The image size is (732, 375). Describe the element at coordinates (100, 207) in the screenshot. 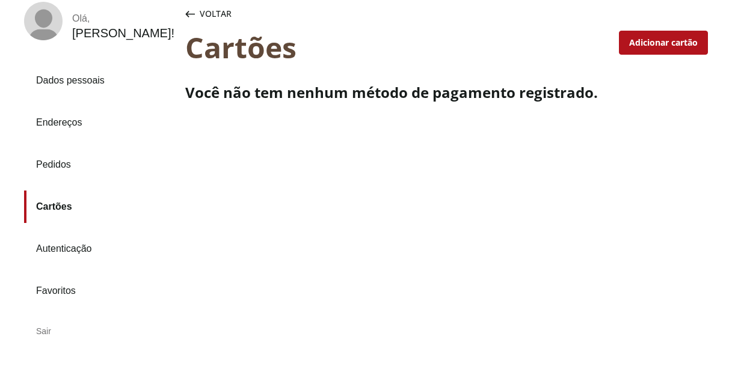

I see `a: Cartões` at that location.